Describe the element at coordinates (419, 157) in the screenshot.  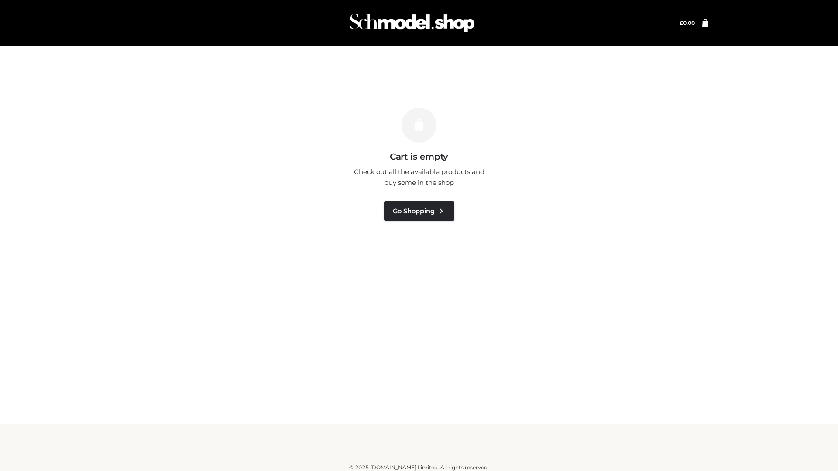
I see `h3: Cart is empty` at that location.